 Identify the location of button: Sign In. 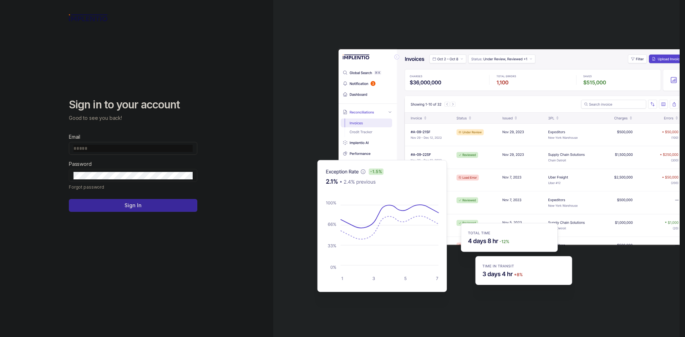
(133, 206).